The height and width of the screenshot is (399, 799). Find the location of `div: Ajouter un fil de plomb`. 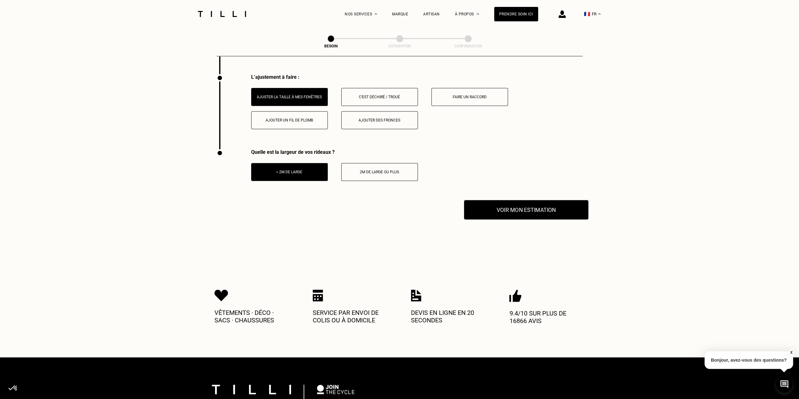

div: Ajouter un fil de plomb is located at coordinates (290, 120).